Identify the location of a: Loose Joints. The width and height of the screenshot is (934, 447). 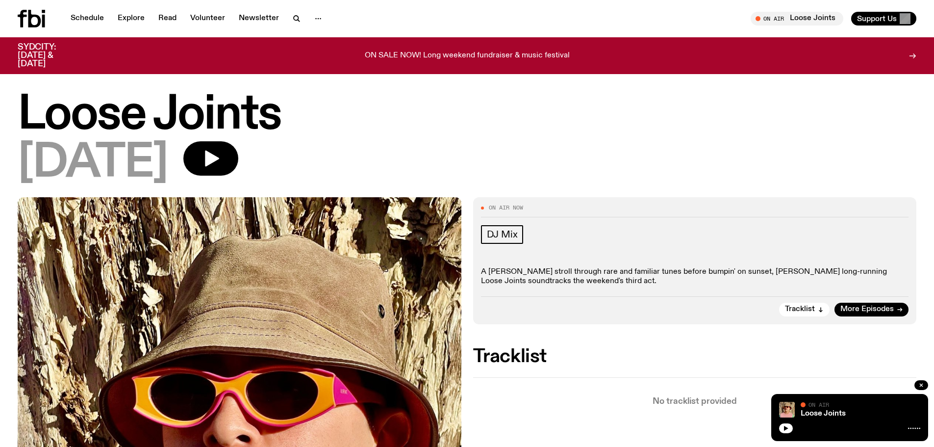
(823, 413).